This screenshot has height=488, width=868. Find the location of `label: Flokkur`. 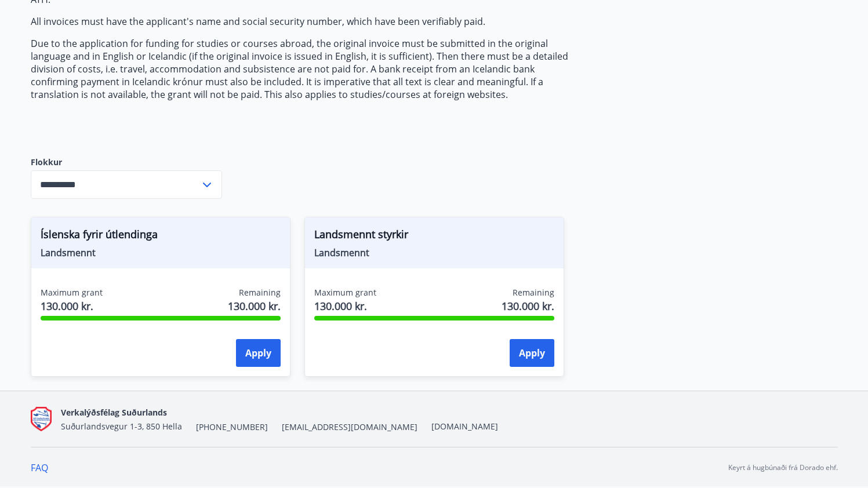

label: Flokkur is located at coordinates (126, 162).